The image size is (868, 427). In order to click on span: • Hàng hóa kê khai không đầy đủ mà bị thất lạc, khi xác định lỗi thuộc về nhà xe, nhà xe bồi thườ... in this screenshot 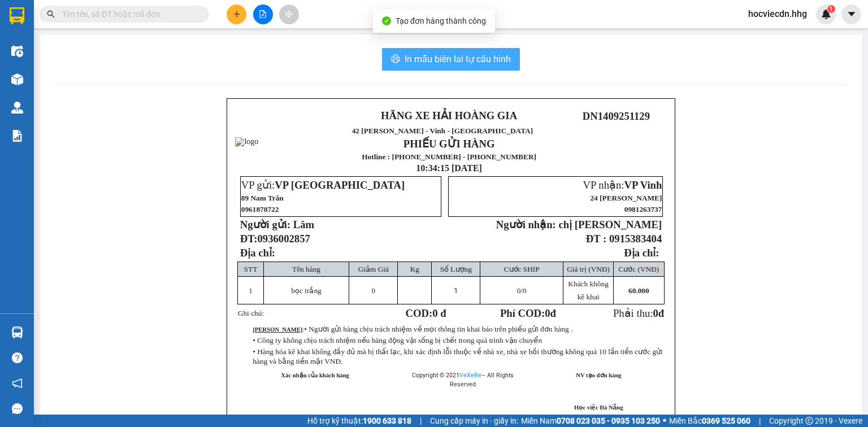, I will do `click(457, 357)`.